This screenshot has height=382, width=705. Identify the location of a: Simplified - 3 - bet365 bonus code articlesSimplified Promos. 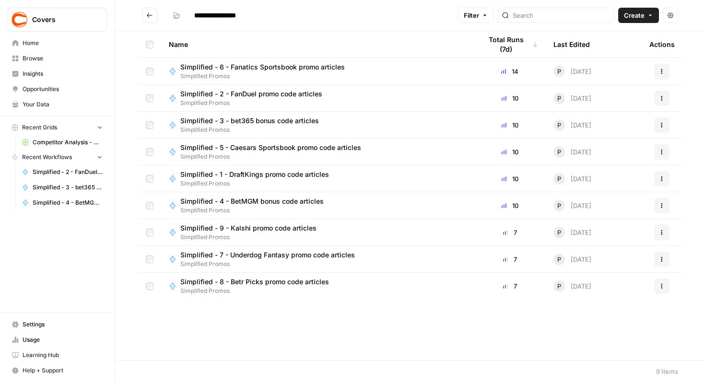
(317, 125).